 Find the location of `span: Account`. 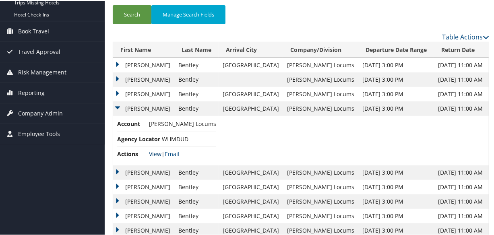

span: Account is located at coordinates (132, 123).